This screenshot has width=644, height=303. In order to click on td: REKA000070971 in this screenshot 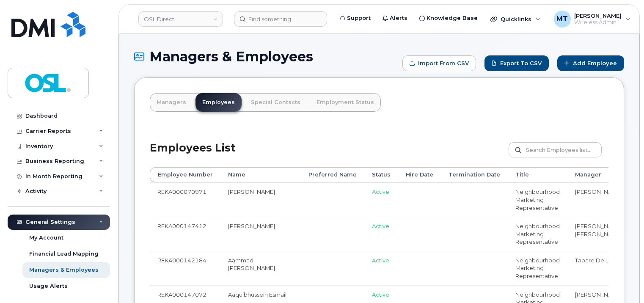, I will do `click(185, 199)`.